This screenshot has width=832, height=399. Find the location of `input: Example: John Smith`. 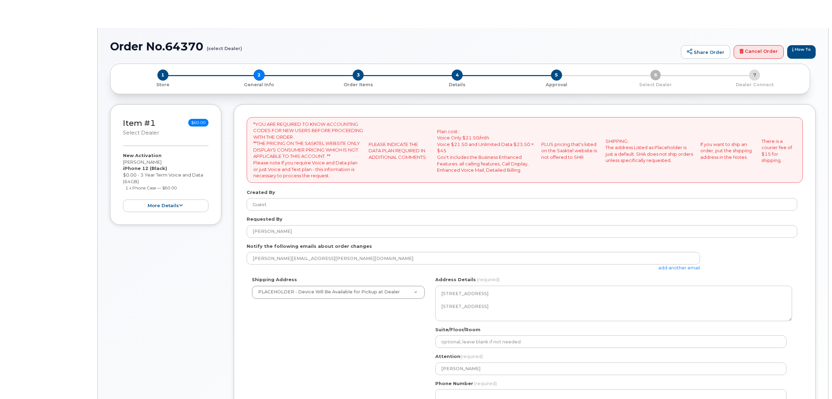

input: Example: John Smith is located at coordinates (522, 231).